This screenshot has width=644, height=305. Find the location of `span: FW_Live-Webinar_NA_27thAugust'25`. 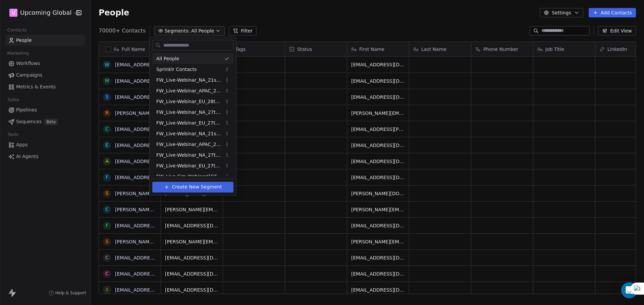

span: FW_Live-Webinar_NA_27thAugust'25 is located at coordinates (189, 112).